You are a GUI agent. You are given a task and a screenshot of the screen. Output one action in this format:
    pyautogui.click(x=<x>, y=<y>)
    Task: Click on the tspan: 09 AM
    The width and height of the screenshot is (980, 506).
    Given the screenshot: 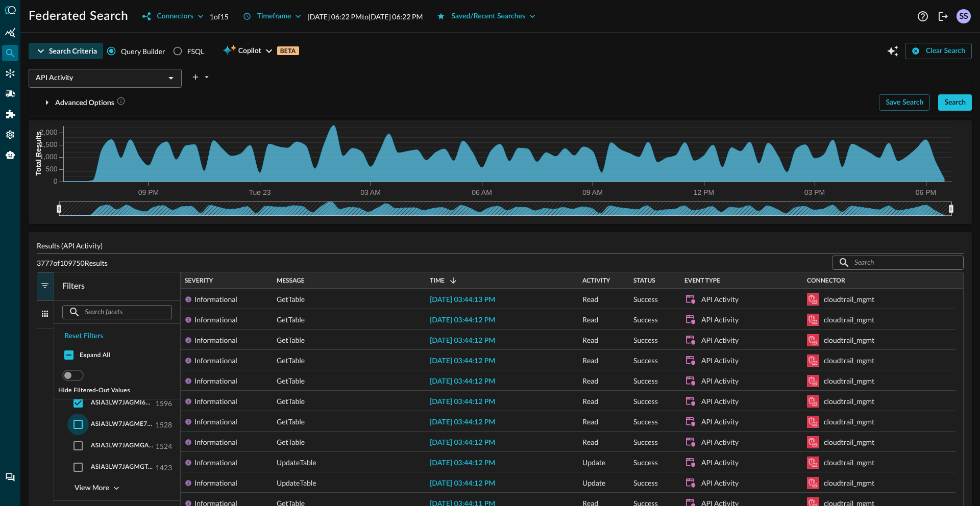 What is the action you would take?
    pyautogui.click(x=592, y=193)
    